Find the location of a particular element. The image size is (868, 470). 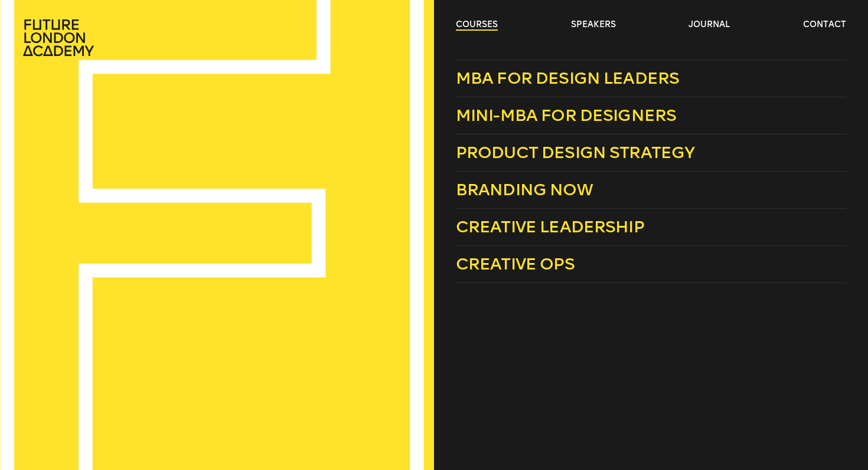

span: Creative Leadership is located at coordinates (550, 227).